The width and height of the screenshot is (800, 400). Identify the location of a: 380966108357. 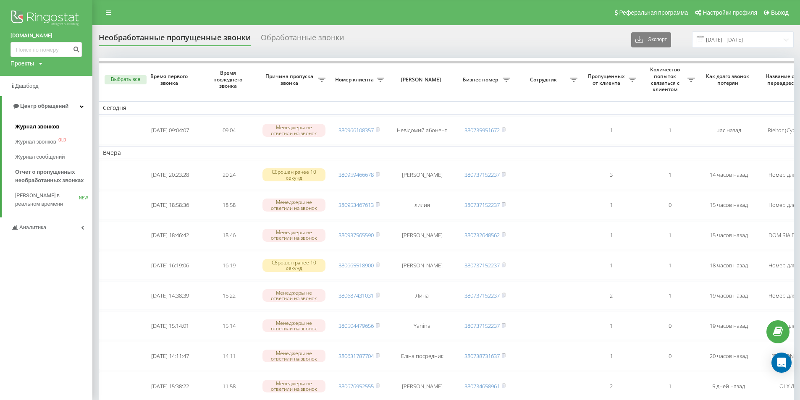
(356, 130).